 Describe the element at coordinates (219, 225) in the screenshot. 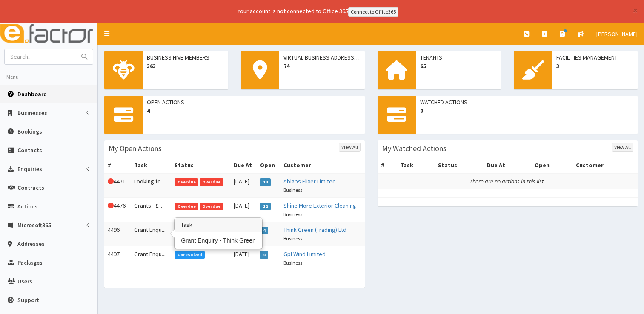

I see `h3: Task` at that location.